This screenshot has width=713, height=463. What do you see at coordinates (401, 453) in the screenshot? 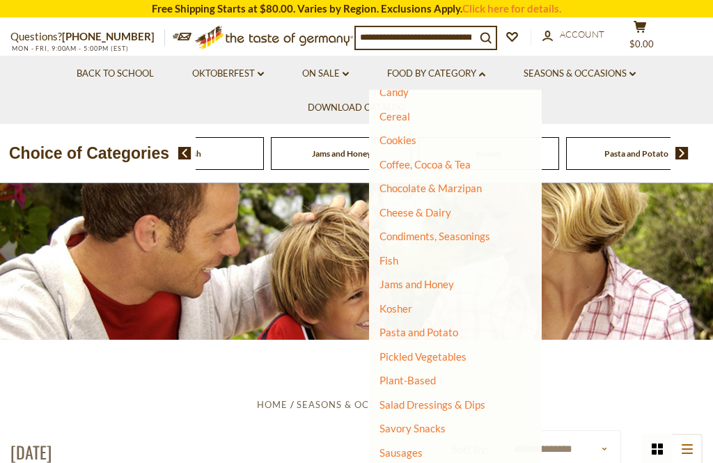
I see `a: Sausages` at bounding box center [401, 453].